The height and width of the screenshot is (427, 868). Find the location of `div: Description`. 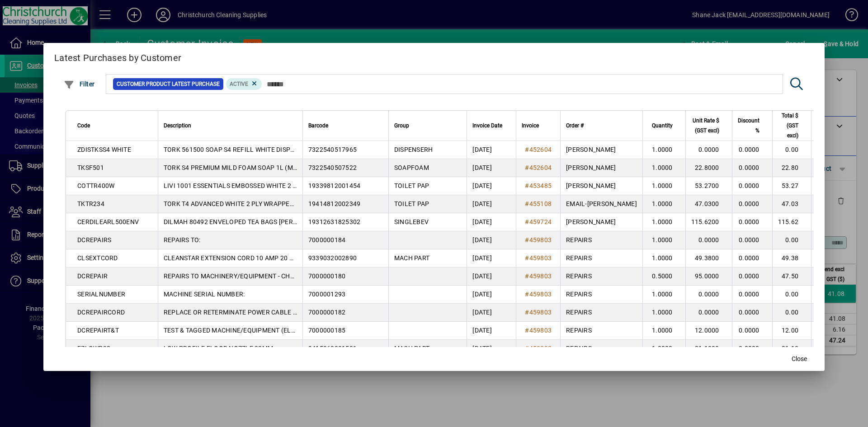

div: Description is located at coordinates (230, 126).